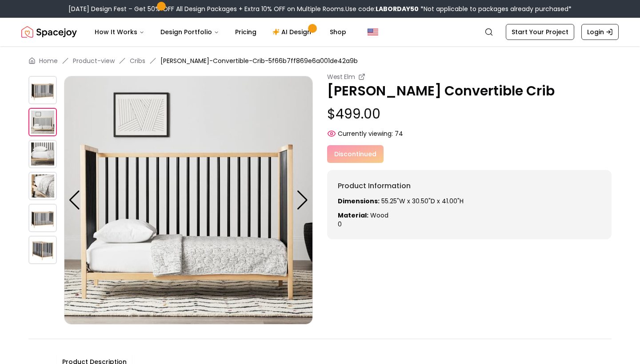 This screenshot has width=640, height=364. Describe the element at coordinates (600, 32) in the screenshot. I see `a: Login` at that location.